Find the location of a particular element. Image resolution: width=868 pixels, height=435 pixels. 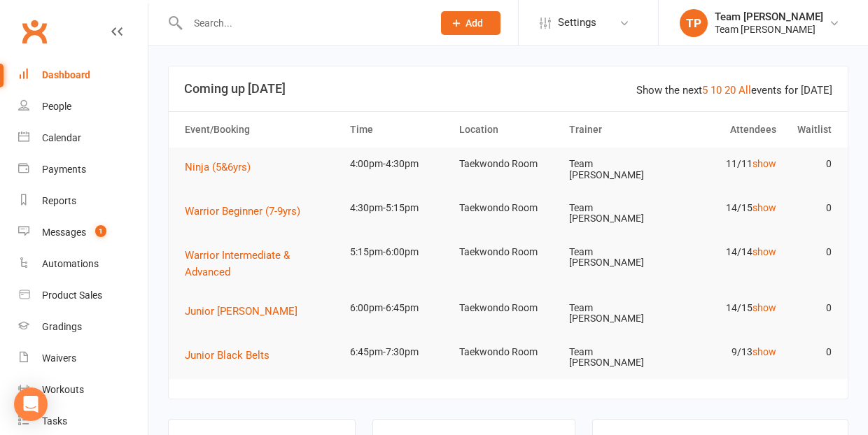

span: 1 is located at coordinates (101, 231).